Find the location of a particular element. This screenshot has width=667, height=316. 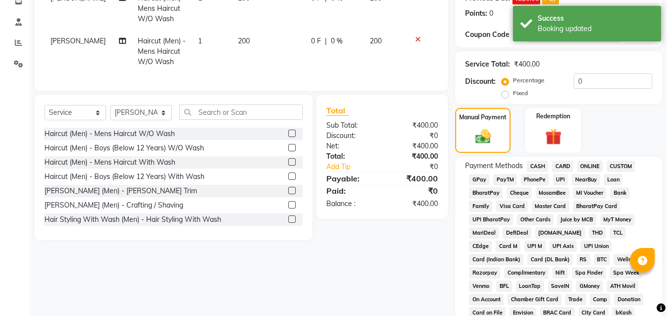

div: Points: is located at coordinates (476, 13).